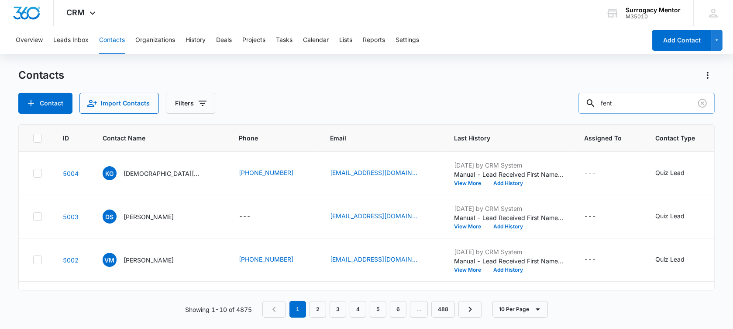 The height and width of the screenshot is (329, 733). Describe the element at coordinates (274, 259) in the screenshot. I see `div: Phone - +1 (929) 670-2789 - Select to Edit Field` at that location.